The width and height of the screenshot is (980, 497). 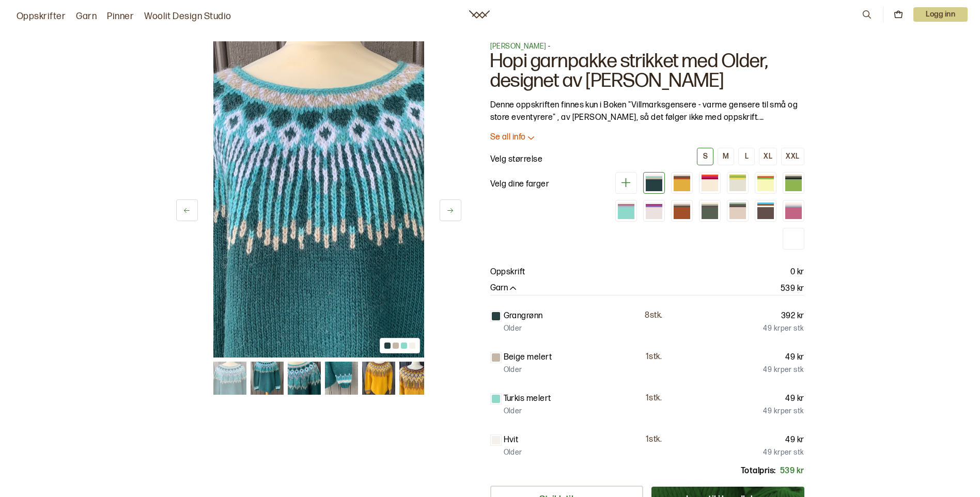 What do you see at coordinates (766, 210) in the screenshot?
I see `div: Brun melert` at bounding box center [766, 210].